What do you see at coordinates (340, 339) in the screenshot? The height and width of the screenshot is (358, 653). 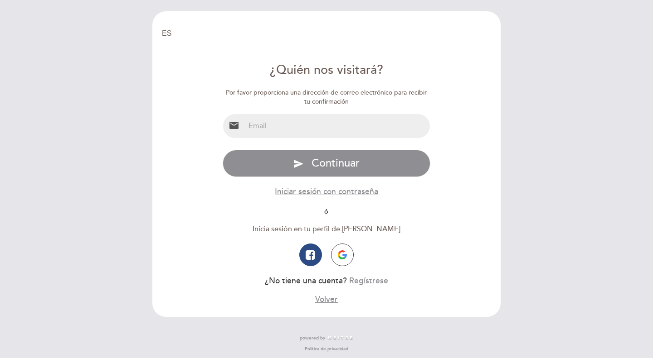 I see `img: MEITRE` at bounding box center [340, 339].